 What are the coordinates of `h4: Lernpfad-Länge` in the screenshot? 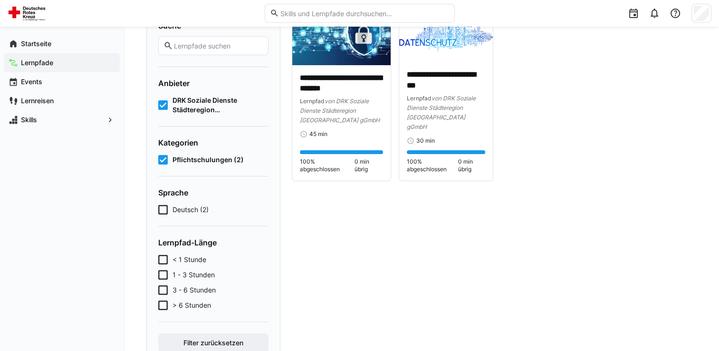 It's located at (213, 242).